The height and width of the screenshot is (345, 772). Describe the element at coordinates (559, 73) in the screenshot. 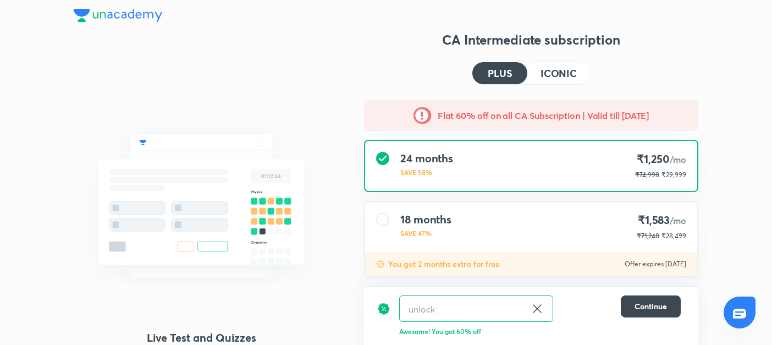

I see `h4: ICONIC` at that location.